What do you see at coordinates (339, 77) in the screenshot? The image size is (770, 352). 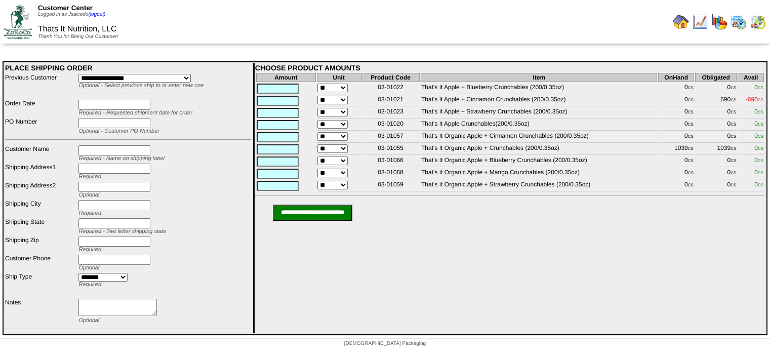 I see `th: Unit` at bounding box center [339, 77].